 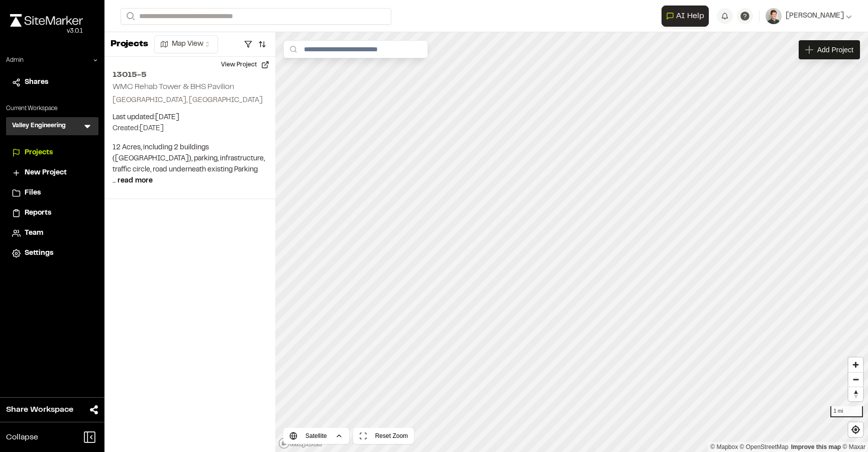 What do you see at coordinates (53, 193) in the screenshot?
I see `a: Files` at bounding box center [53, 193].